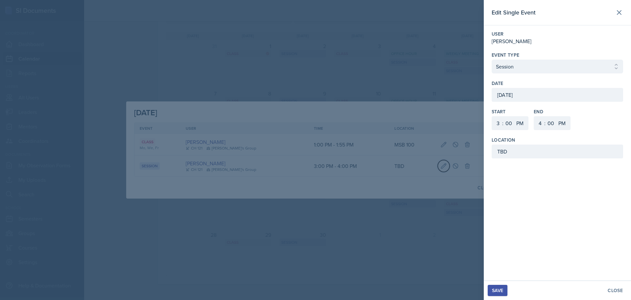 This screenshot has width=631, height=300. What do you see at coordinates (498, 290) in the screenshot?
I see `button: Save` at bounding box center [498, 290].